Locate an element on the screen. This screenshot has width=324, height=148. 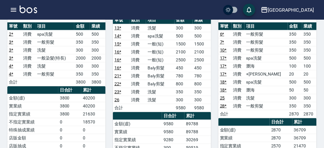
td: 3800 is located at coordinates (82, 82).